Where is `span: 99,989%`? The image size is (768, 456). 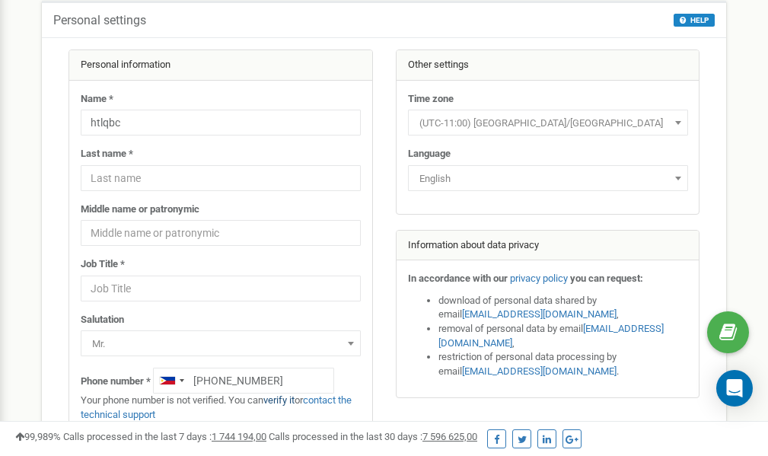 span: 99,989% is located at coordinates (38, 436).